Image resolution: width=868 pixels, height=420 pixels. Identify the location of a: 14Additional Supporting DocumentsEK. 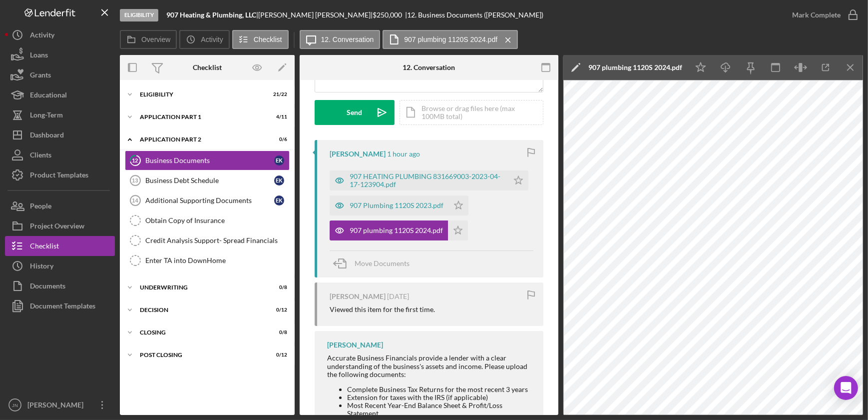
(207, 200).